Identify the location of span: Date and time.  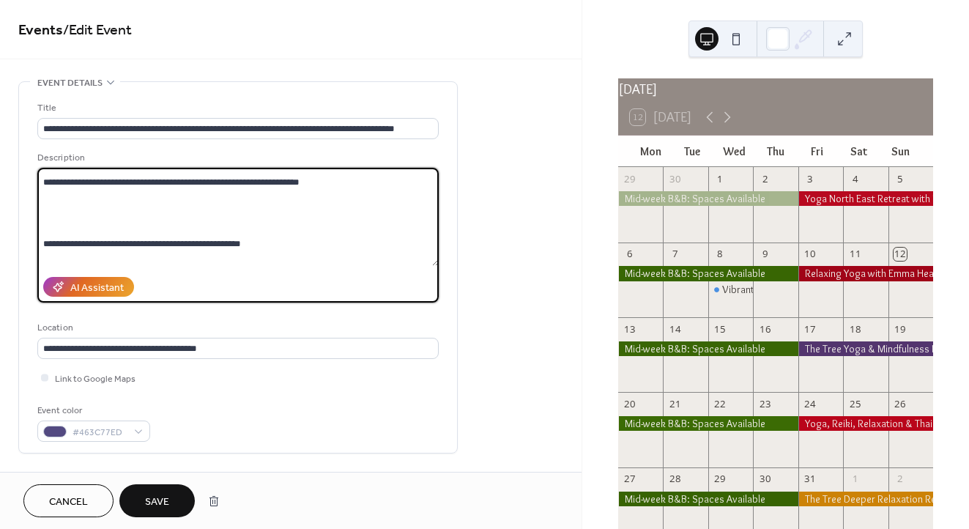
(70, 478).